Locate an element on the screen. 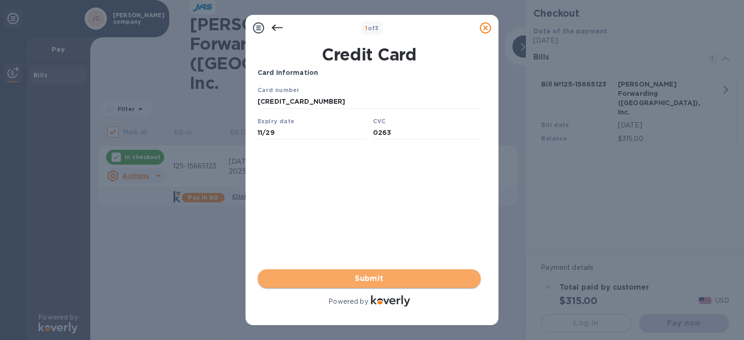 Image resolution: width=744 pixels, height=340 pixels. img: Logo is located at coordinates (391, 301).